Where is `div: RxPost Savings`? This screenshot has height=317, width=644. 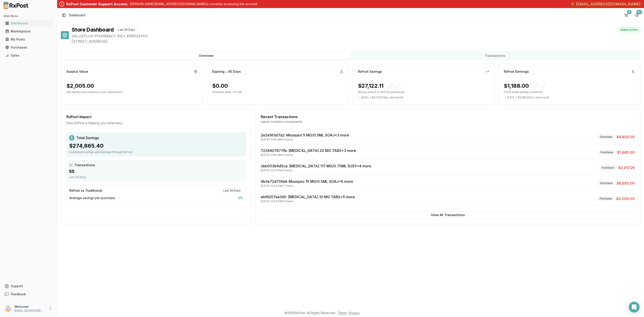 div: RxPost Savings is located at coordinates (370, 72).